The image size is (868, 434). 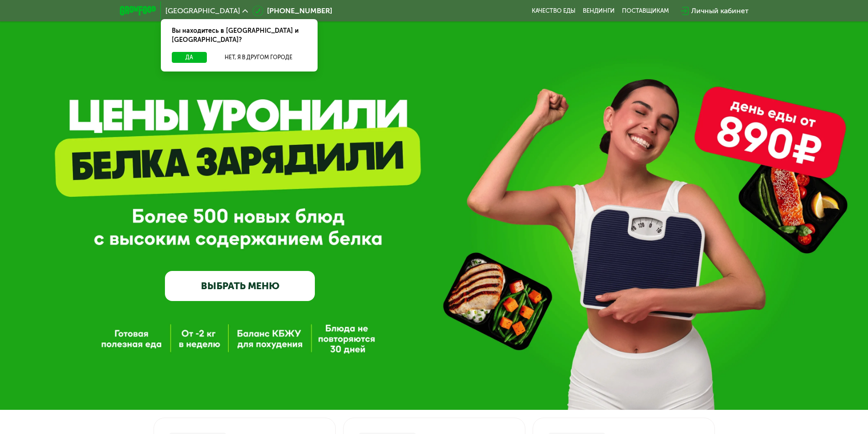 What do you see at coordinates (720, 11) in the screenshot?
I see `div: Личный кабинет` at bounding box center [720, 11].